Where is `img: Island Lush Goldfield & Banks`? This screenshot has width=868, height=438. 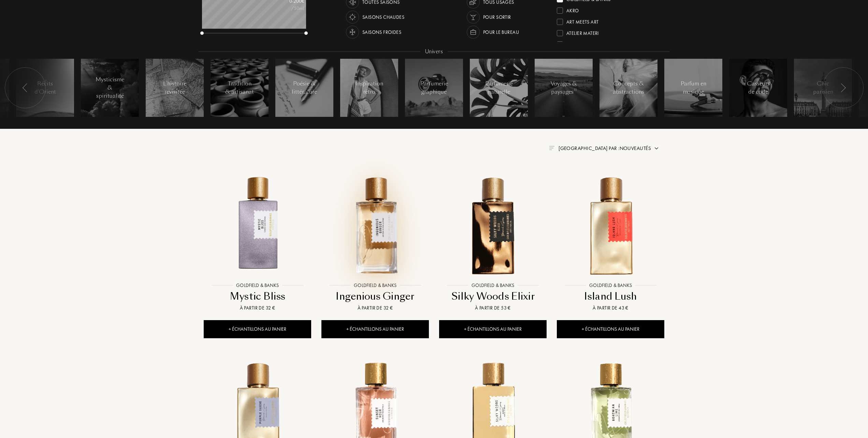
img: Island Lush Goldfield & Banks is located at coordinates (610, 225).